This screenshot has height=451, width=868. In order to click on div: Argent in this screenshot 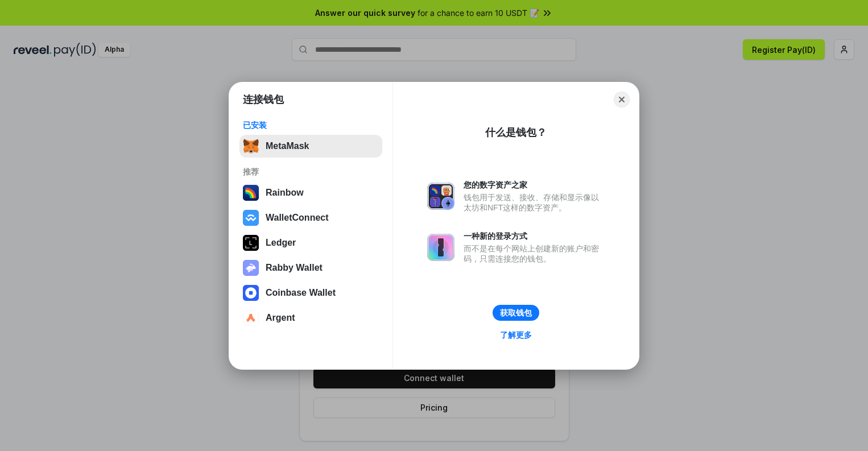, I will do `click(281, 318)`.